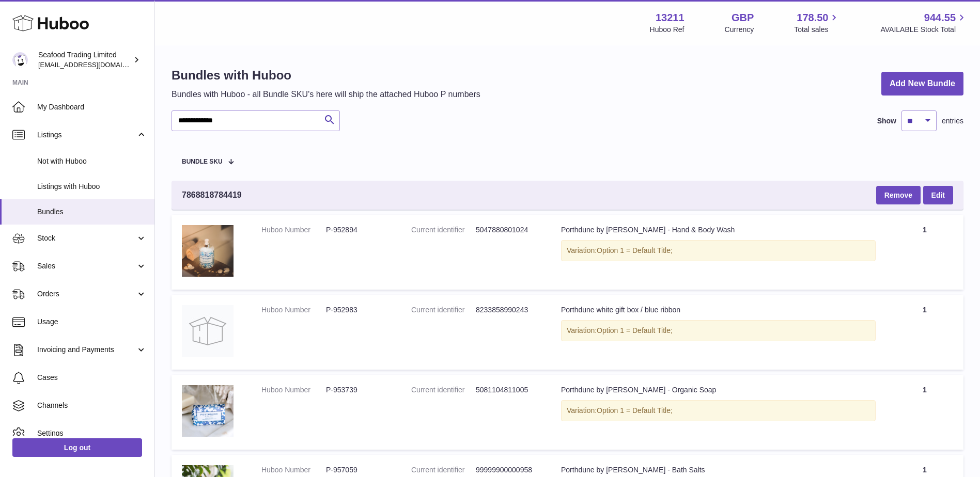  Describe the element at coordinates (358, 469) in the screenshot. I see `dd: P-957059` at that location.